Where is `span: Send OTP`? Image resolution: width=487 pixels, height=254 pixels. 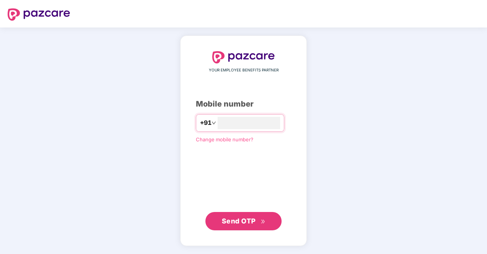 span: Send OTP is located at coordinates (239, 220).